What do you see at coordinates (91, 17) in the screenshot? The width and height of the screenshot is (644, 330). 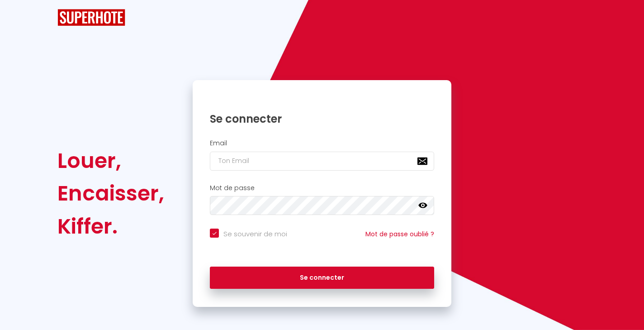 I see `img: SuperHote logo` at bounding box center [91, 17].